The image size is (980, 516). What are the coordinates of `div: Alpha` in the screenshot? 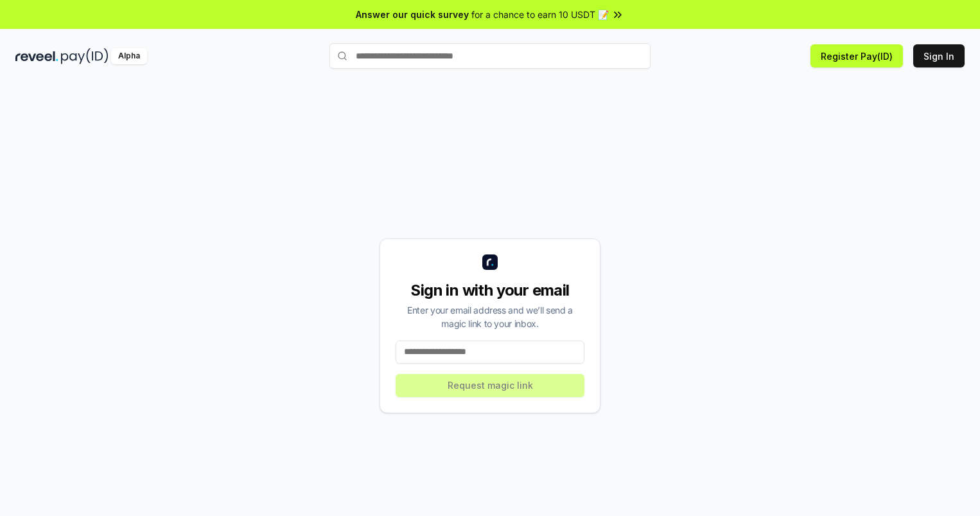 It's located at (129, 56).